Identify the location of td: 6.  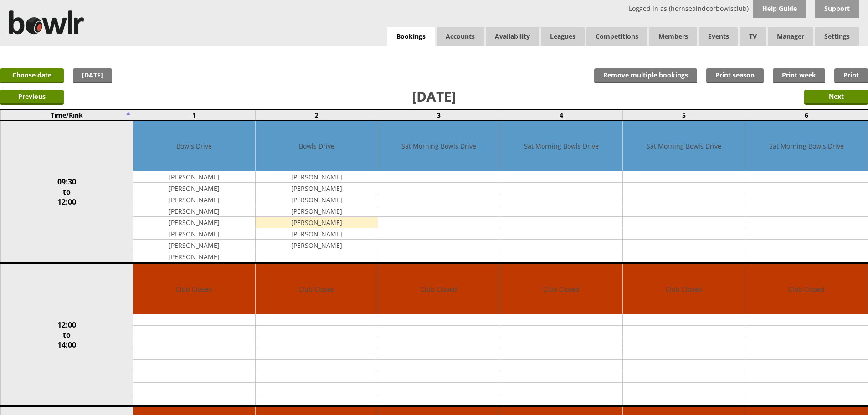
(806, 115).